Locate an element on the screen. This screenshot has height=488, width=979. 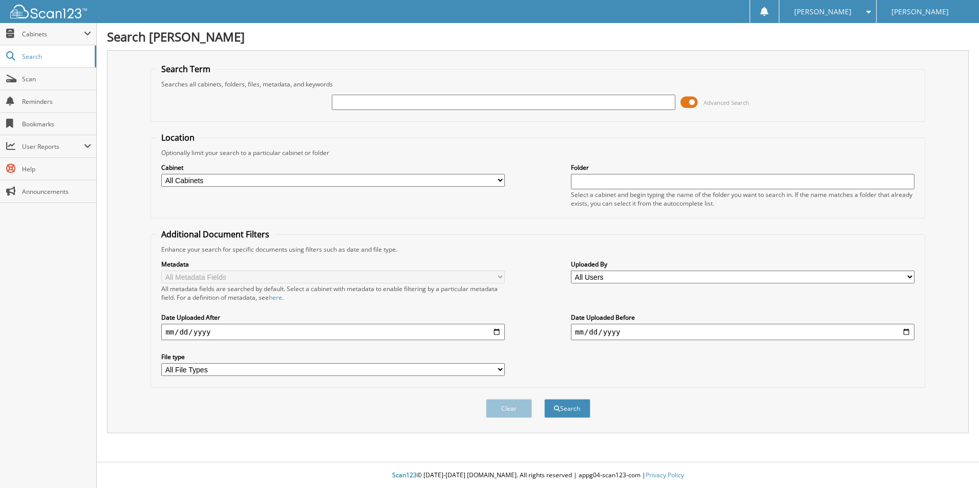
a: here is located at coordinates (275, 297).